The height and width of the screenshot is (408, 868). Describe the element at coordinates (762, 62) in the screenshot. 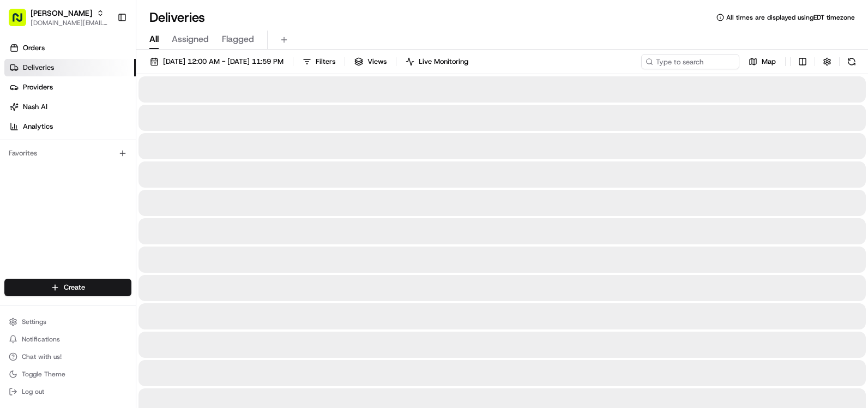

I see `button: Map` at that location.